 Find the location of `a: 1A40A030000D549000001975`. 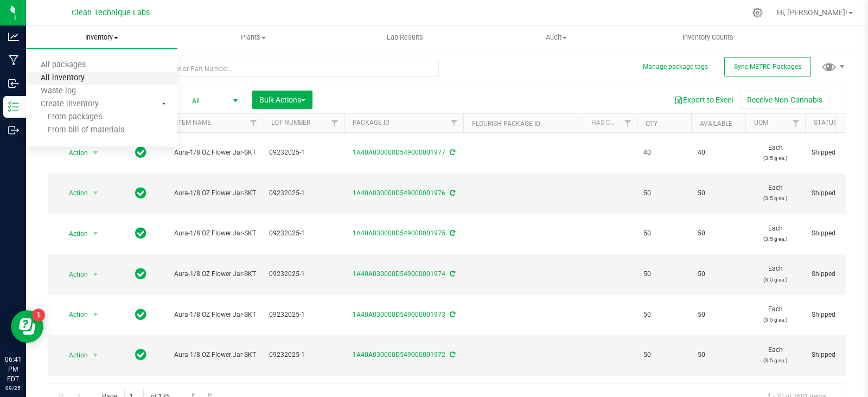

a: 1A40A030000D549000001975 is located at coordinates (399, 233).